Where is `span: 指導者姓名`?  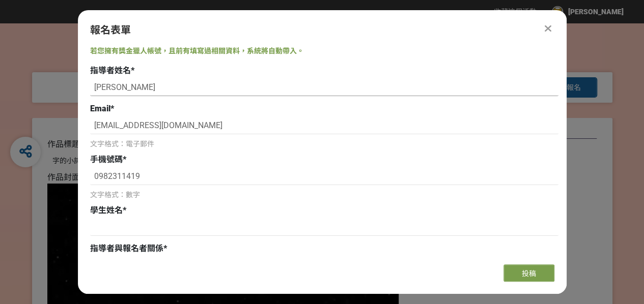 span: 指導者姓名 is located at coordinates (110, 70).